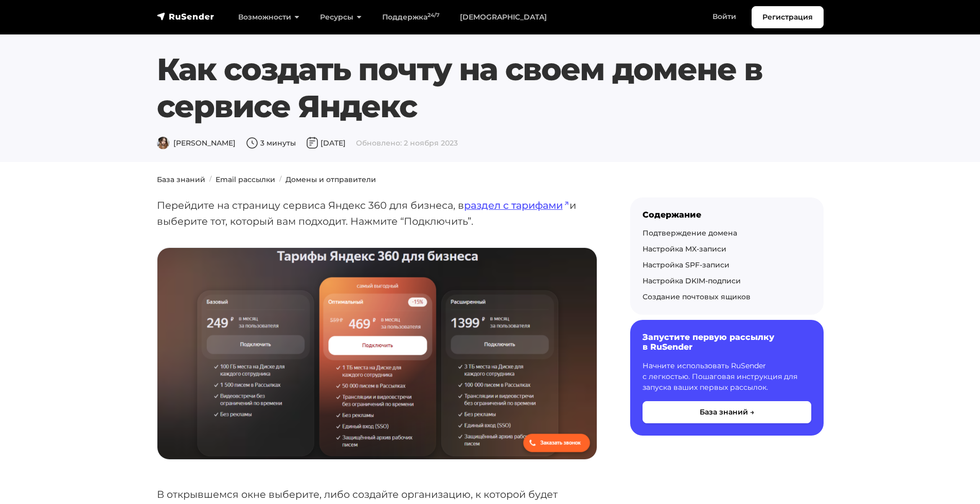  I want to click on img: Тарифы Яндекс 360 для бизнеса, so click(377, 353).